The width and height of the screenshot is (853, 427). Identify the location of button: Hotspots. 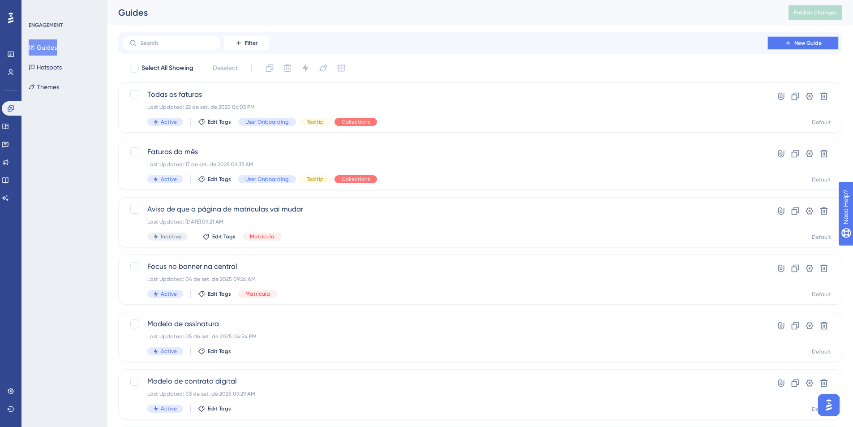
(45, 67).